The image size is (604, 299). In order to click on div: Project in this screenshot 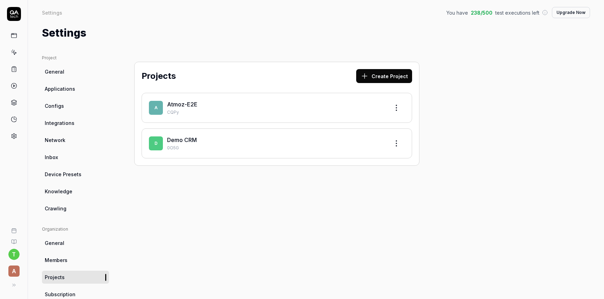, I will do `click(75, 58)`.